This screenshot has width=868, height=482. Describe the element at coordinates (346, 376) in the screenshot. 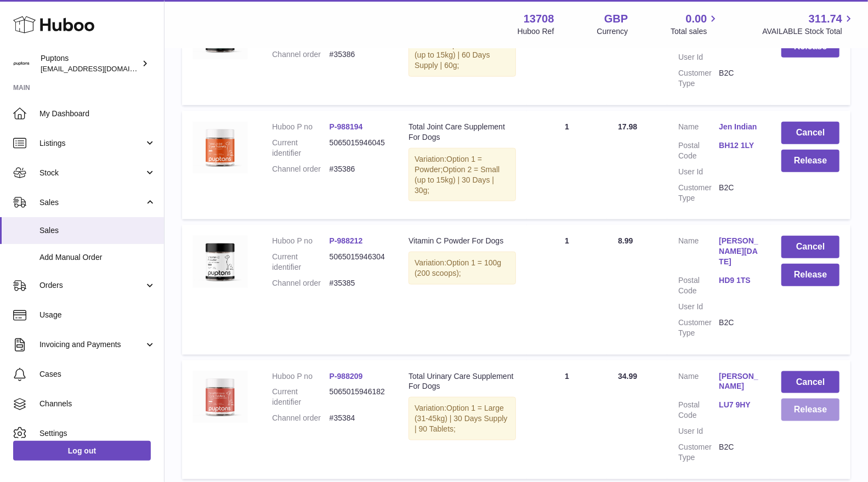

I see `a: P-988209` at that location.